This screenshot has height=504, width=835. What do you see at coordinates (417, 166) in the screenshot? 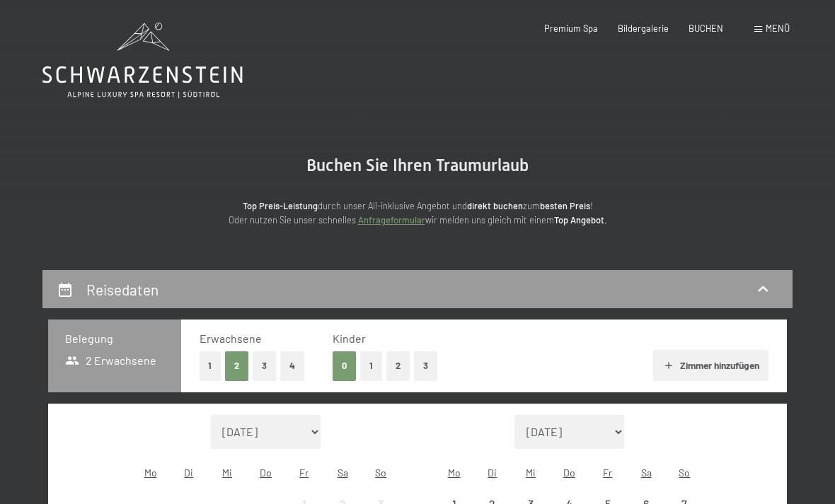
I see `span: Buchen Sie Ihren Traumurlaub` at bounding box center [417, 166].